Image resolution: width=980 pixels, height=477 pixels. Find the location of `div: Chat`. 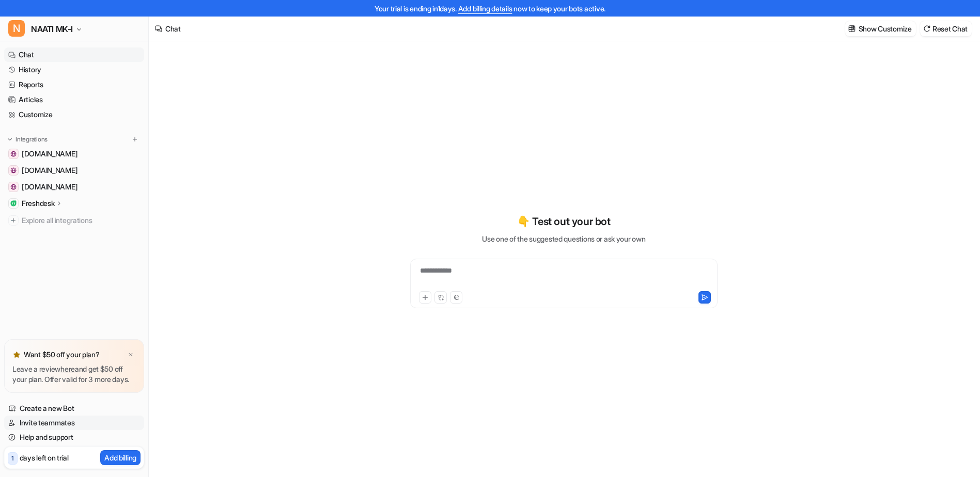

div: Chat is located at coordinates (173, 29).